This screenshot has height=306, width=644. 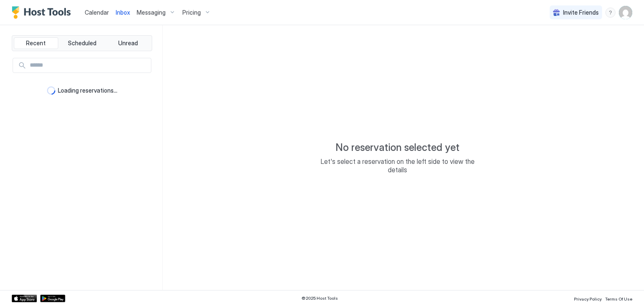 I want to click on span: © 2025 Host Tools, so click(x=320, y=298).